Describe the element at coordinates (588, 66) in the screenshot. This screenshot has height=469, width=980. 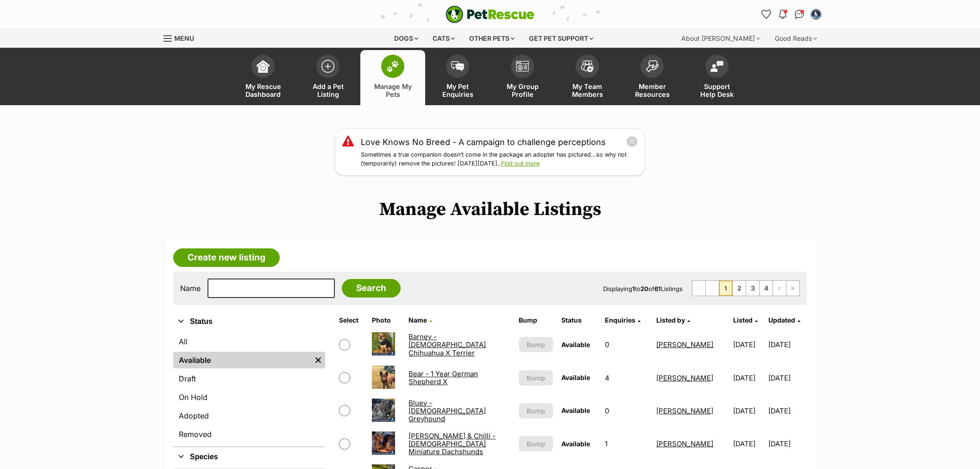
I see `img: team-members-icon-5396bd8760b3fe7c0b43da4ab00e1e3bb1a5d9ba89233759b79545d2d3fc5d0d.svg` at that location.